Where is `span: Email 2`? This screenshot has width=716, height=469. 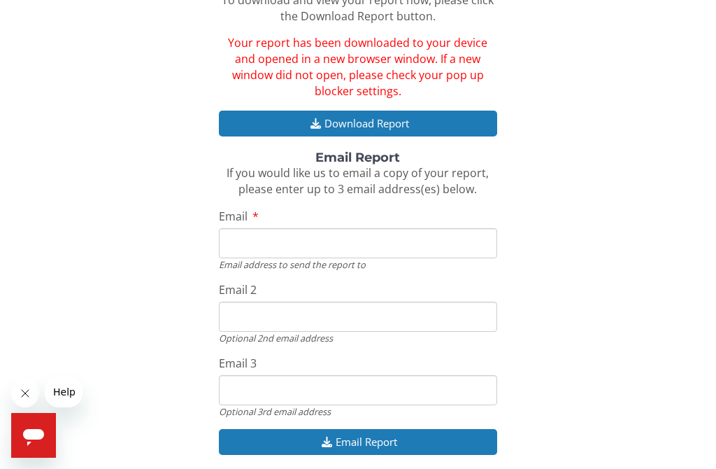
span: Email 2 is located at coordinates (238, 290).